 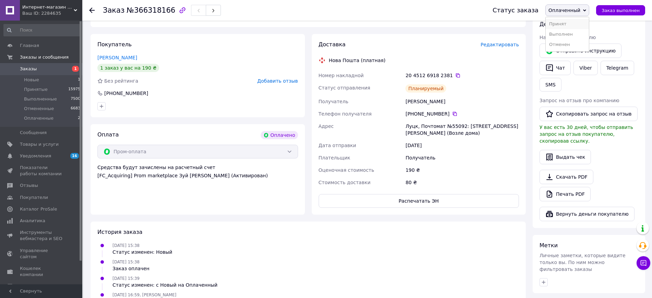 What do you see at coordinates (28, 287) in the screenshot?
I see `span: Маркет` at bounding box center [28, 287].